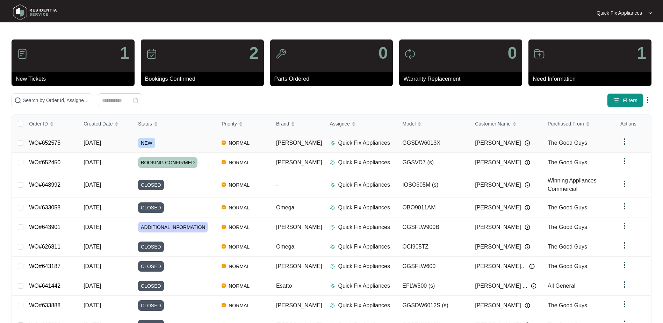 This screenshot has height=323, width=663. Describe the element at coordinates (340, 124) in the screenshot. I see `span: Assignee` at that location.